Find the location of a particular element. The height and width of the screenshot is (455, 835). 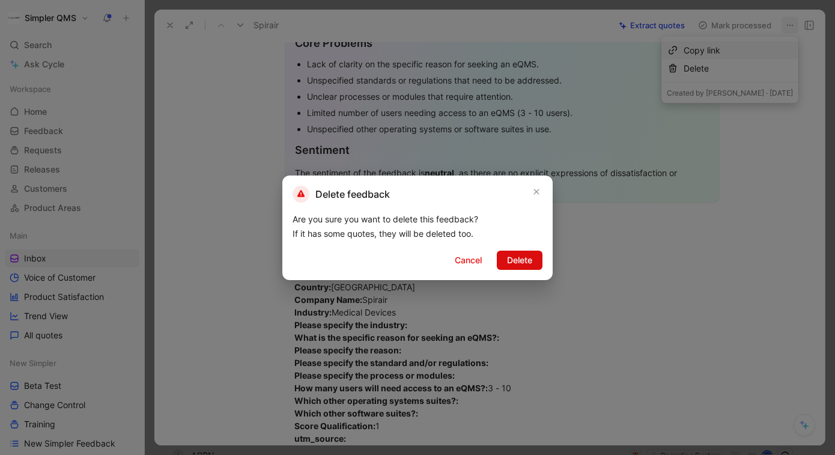

div: Are you sure you want to delete this feedback? If it has some quotes, they will be deleted too. is located at coordinates (417, 226).